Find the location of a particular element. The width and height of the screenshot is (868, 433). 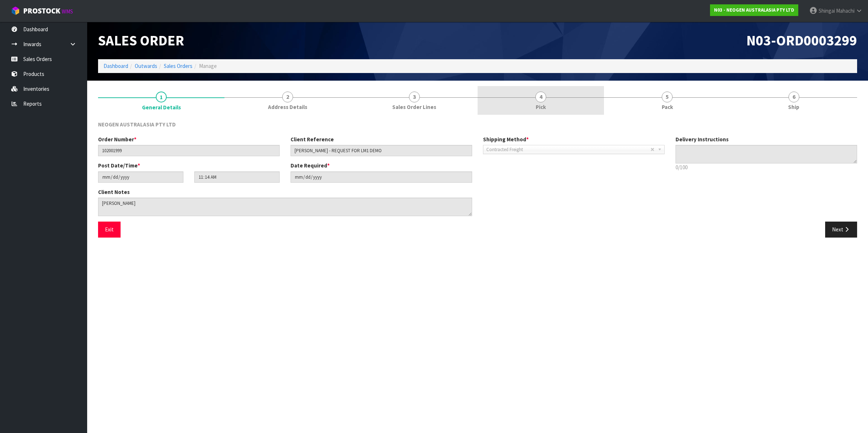

span: 5 is located at coordinates (667, 97).